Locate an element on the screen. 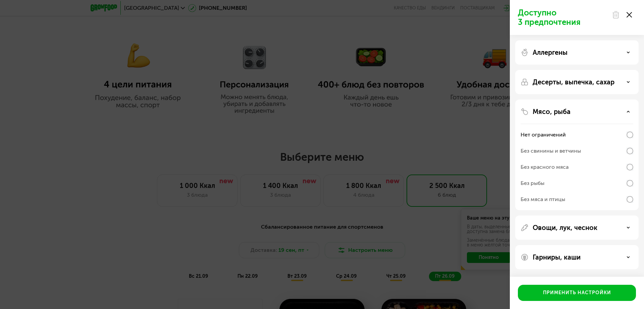  p: Доступно 3 предпочтения is located at coordinates (563, 18).